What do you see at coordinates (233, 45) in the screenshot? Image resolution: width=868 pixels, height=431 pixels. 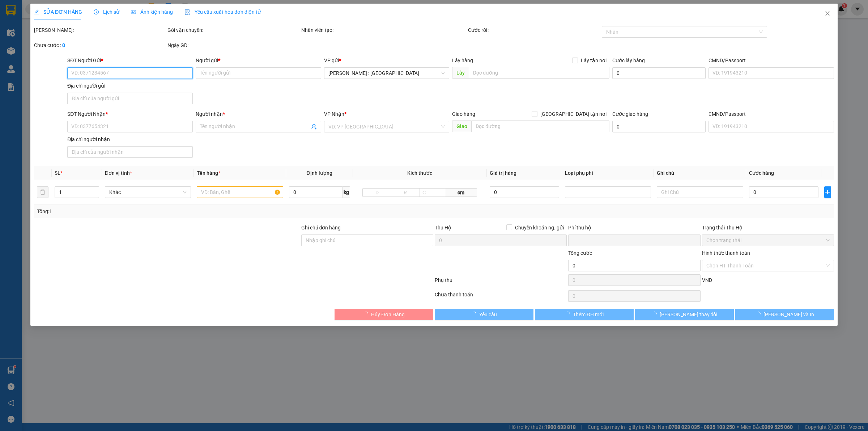 I see `div: Ngày GD:` at bounding box center [233, 45].